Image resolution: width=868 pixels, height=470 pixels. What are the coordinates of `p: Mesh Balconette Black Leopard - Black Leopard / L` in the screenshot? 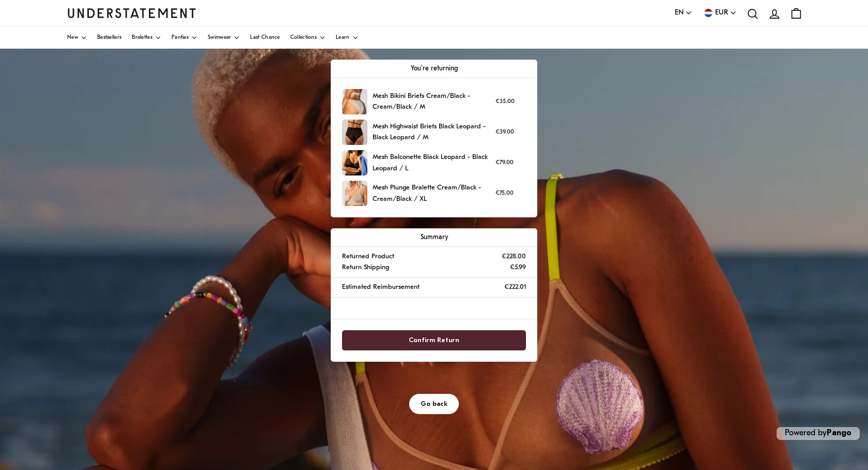 It's located at (432, 163).